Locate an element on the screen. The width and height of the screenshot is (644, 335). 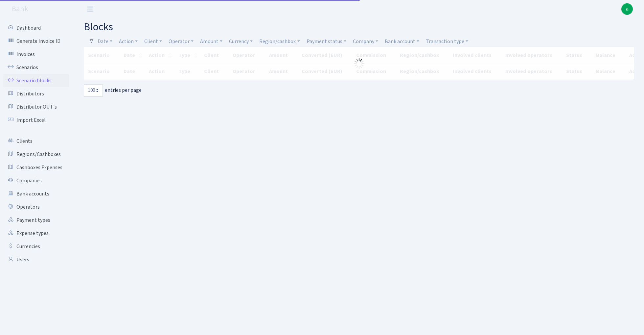
a: Bank accounts is located at coordinates (36, 193).